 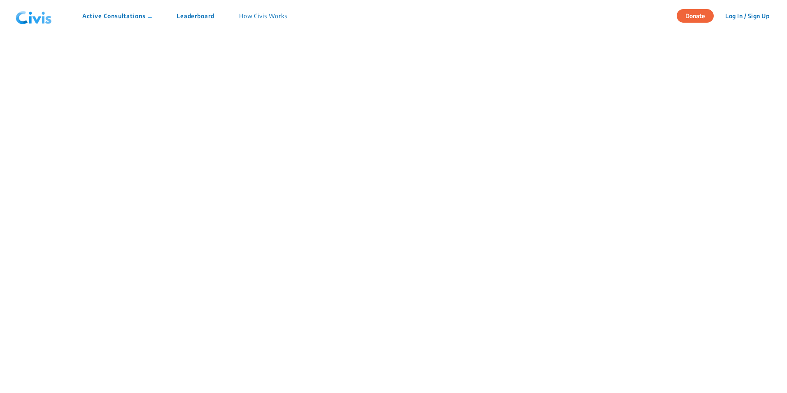 I want to click on img: navlogo.png, so click(x=34, y=16).